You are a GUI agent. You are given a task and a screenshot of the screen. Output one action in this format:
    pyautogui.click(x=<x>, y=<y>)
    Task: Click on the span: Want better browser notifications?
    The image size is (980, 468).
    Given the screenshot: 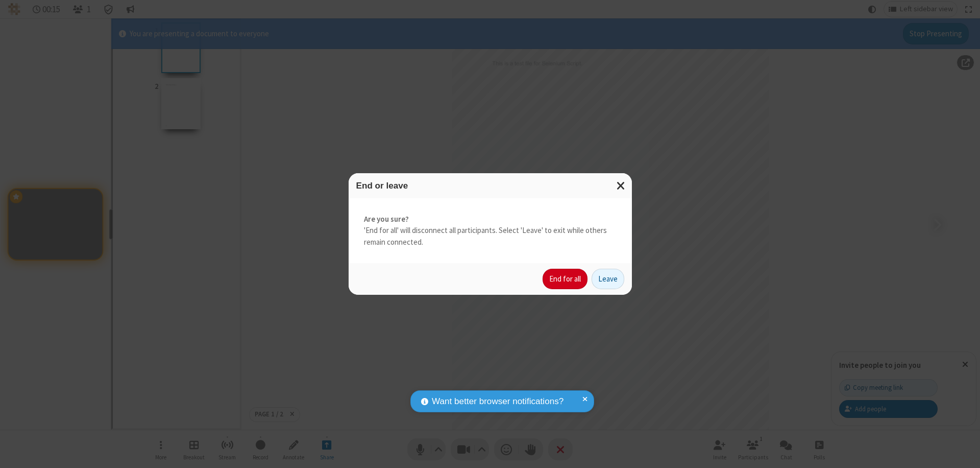 What is the action you would take?
    pyautogui.click(x=497, y=402)
    